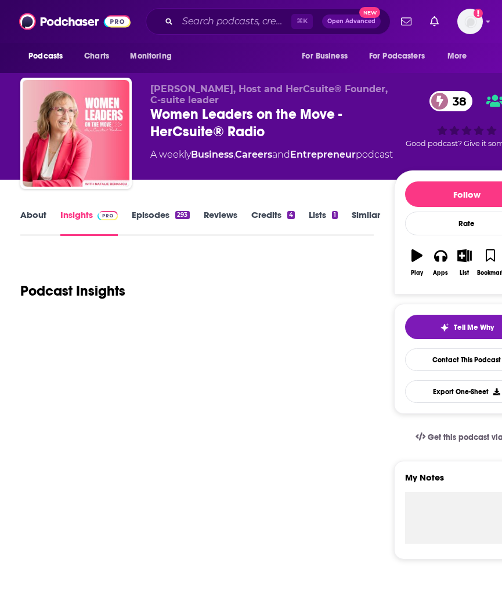 This screenshot has height=615, width=502. I want to click on button: Apps, so click(440, 263).